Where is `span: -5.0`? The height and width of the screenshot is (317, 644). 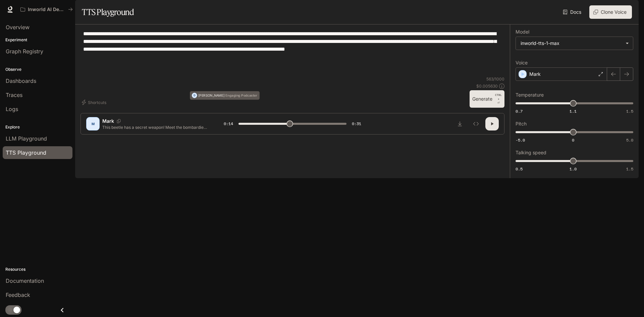 span: -5.0 is located at coordinates (520, 140).